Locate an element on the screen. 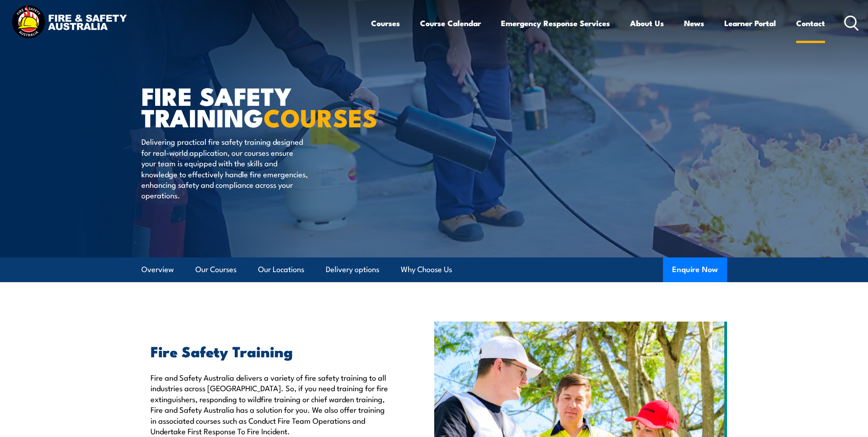 Image resolution: width=868 pixels, height=437 pixels. a: Our Courses is located at coordinates (216, 269).